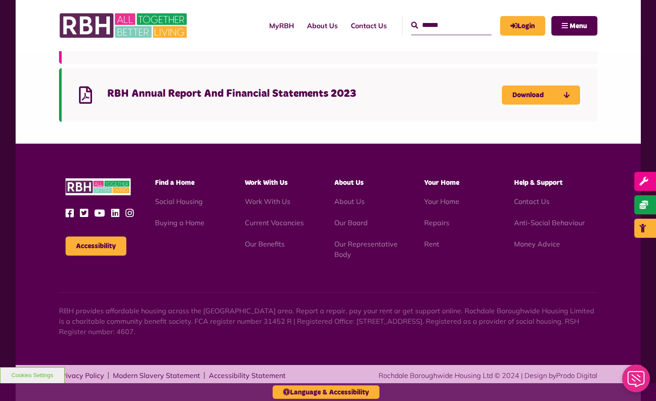 The height and width of the screenshot is (401, 656). What do you see at coordinates (247, 375) in the screenshot?
I see `a: Accessibility Statement` at bounding box center [247, 375].